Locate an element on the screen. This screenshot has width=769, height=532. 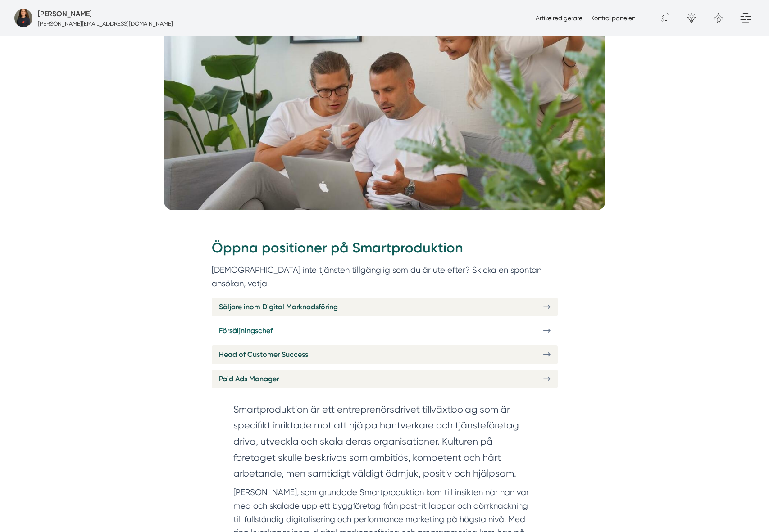
h2: Öppna positioner på Smartproduktion is located at coordinates (385, 251).